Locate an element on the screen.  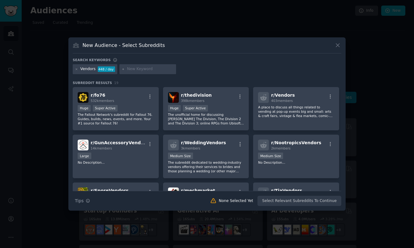
span: 403 members is located at coordinates (282, 101).